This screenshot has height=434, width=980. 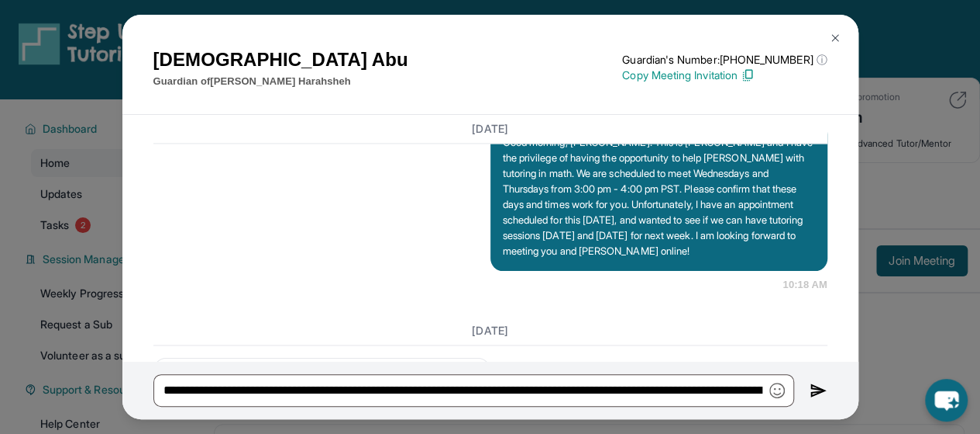 I want to click on img: Emoji, so click(x=777, y=390).